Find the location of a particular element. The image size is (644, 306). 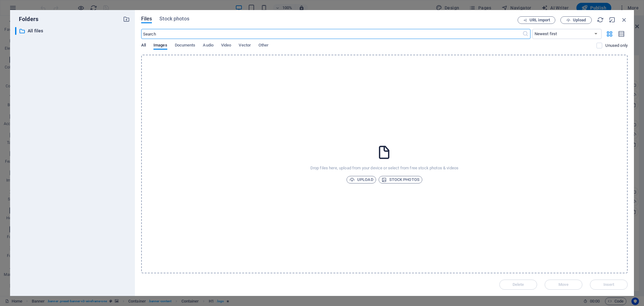

i: Minimize is located at coordinates (612, 20).